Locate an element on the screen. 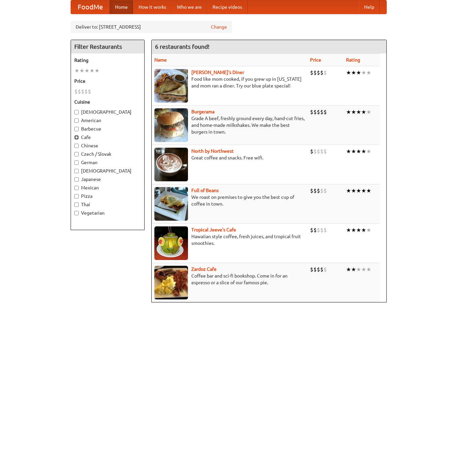  label: Thai is located at coordinates (108, 204).